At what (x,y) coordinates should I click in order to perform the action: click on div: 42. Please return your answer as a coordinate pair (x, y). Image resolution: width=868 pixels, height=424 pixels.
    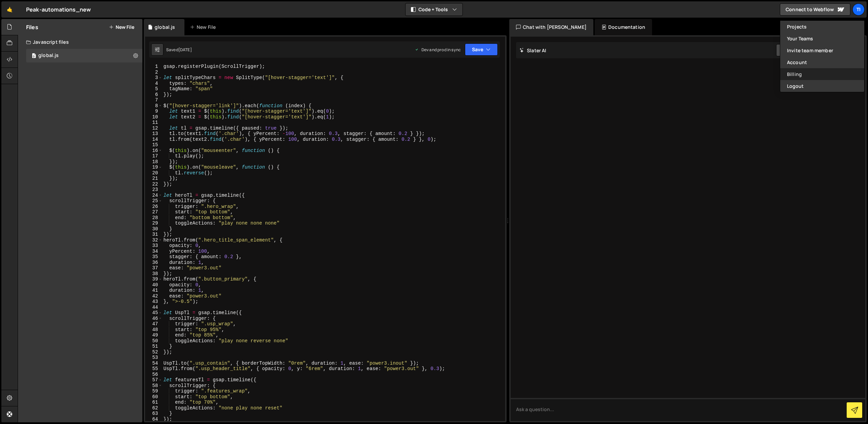
    Looking at the image, I should click on (154, 296).